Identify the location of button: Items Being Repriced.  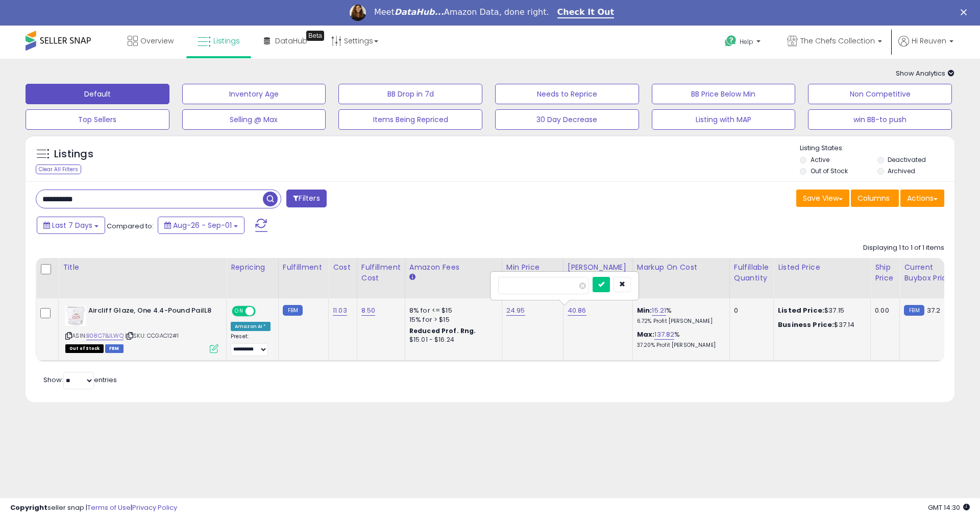
(411, 119).